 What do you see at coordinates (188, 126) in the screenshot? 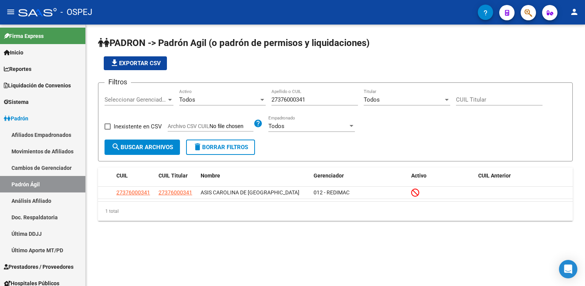
I see `span: Archivo CSV CUIL` at bounding box center [188, 126].